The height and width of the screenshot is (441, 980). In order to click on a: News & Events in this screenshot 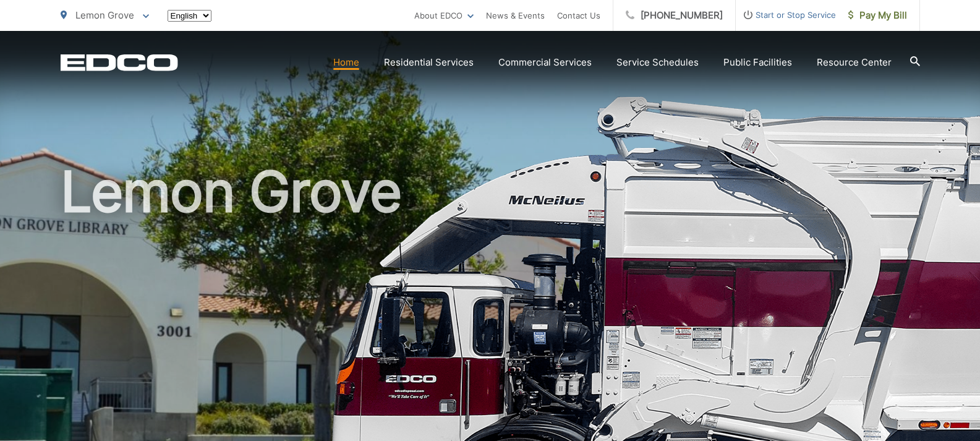, I will do `click(515, 15)`.